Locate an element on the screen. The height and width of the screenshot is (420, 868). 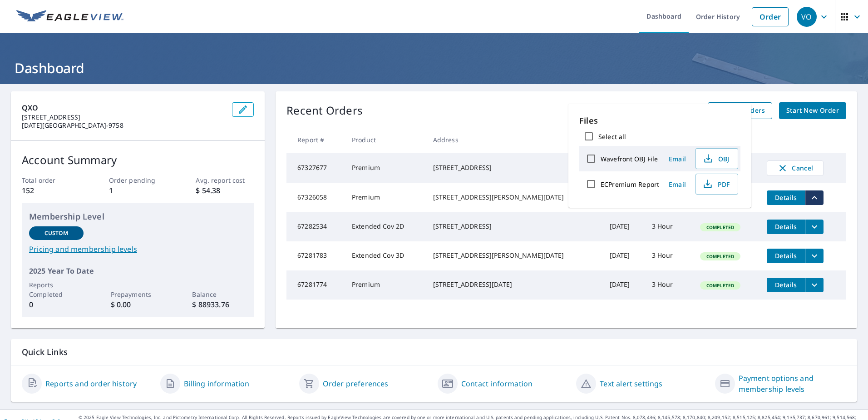
div: VO is located at coordinates (808, 17).